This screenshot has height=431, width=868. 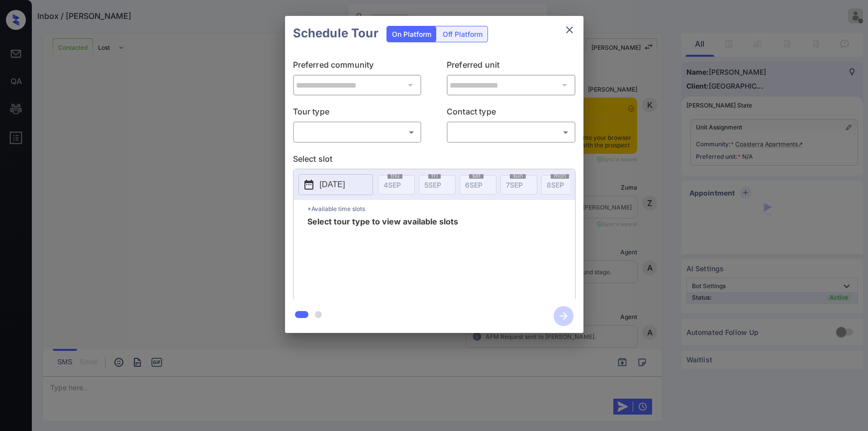 I want to click on p: Preferred unit, so click(x=511, y=67).